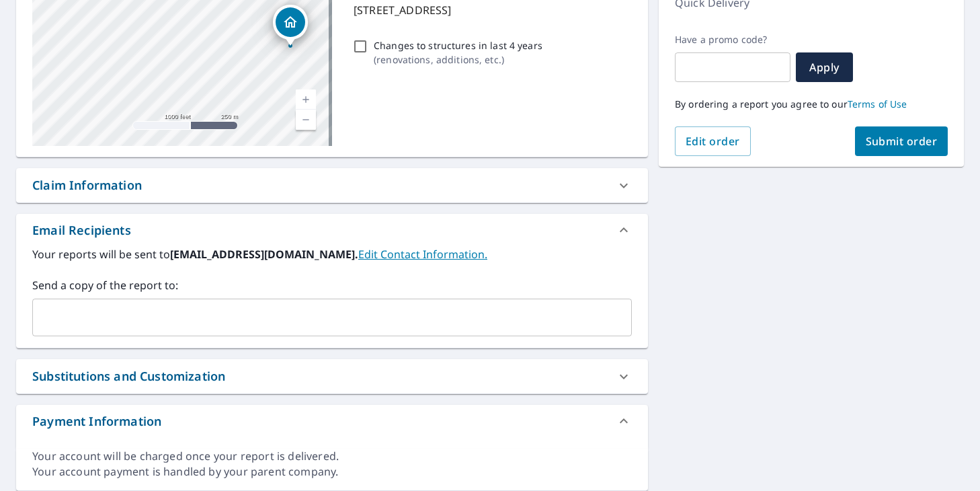 The image size is (980, 491). What do you see at coordinates (878, 103) in the screenshot?
I see `a: Terms of Use` at bounding box center [878, 103].